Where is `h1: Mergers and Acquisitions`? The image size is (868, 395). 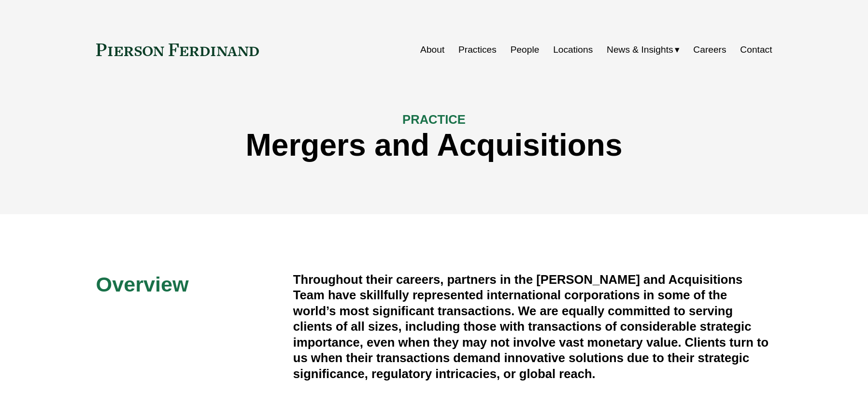 h1: Mergers and Acquisitions is located at coordinates (434, 145).